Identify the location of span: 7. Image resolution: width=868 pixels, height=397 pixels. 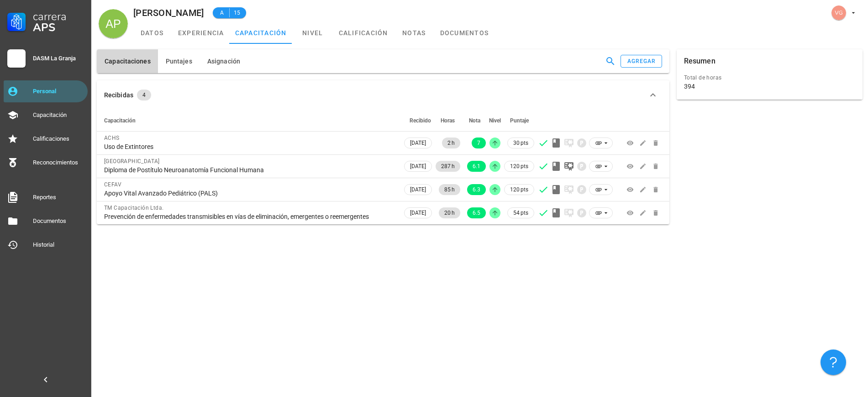
(479, 143).